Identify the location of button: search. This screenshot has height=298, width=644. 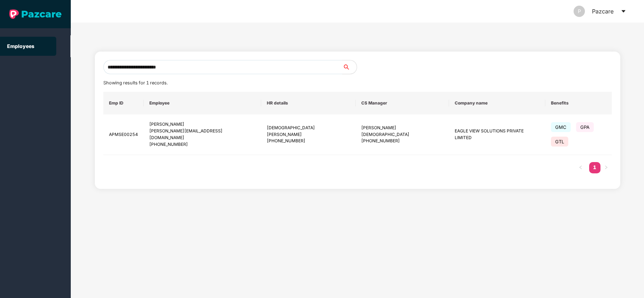
(350, 67).